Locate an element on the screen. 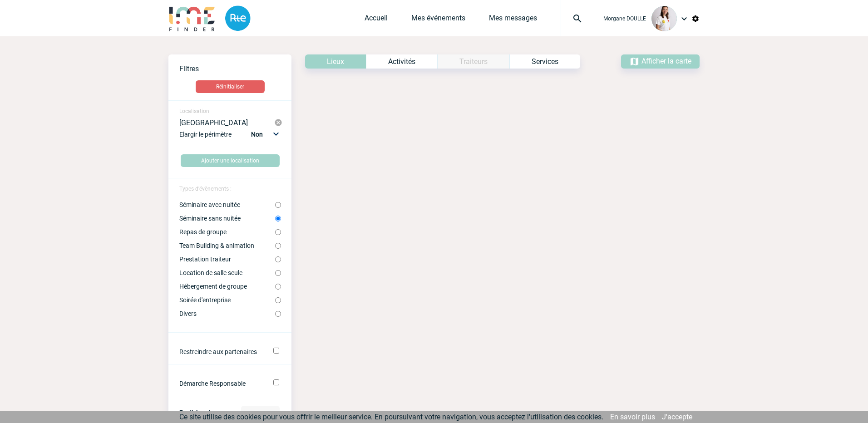 This screenshot has height=423, width=868. label: Participants is located at coordinates (197, 412).